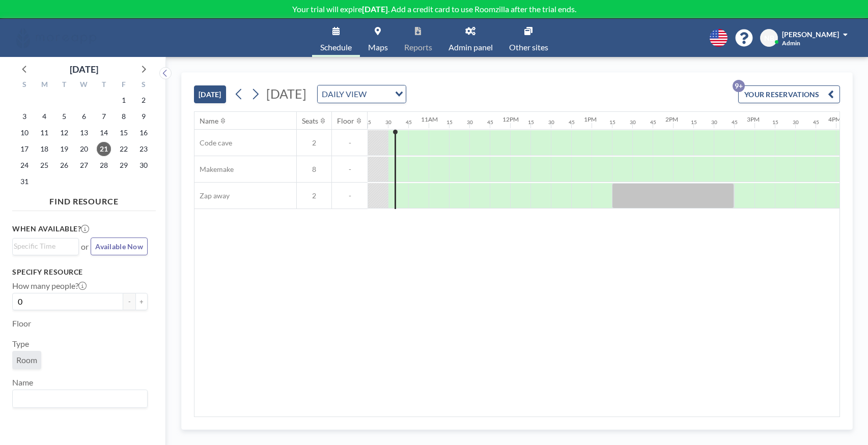 This screenshot has width=868, height=445. What do you see at coordinates (104, 149) in the screenshot?
I see `span: Thursday, August 21, 2025` at bounding box center [104, 149].